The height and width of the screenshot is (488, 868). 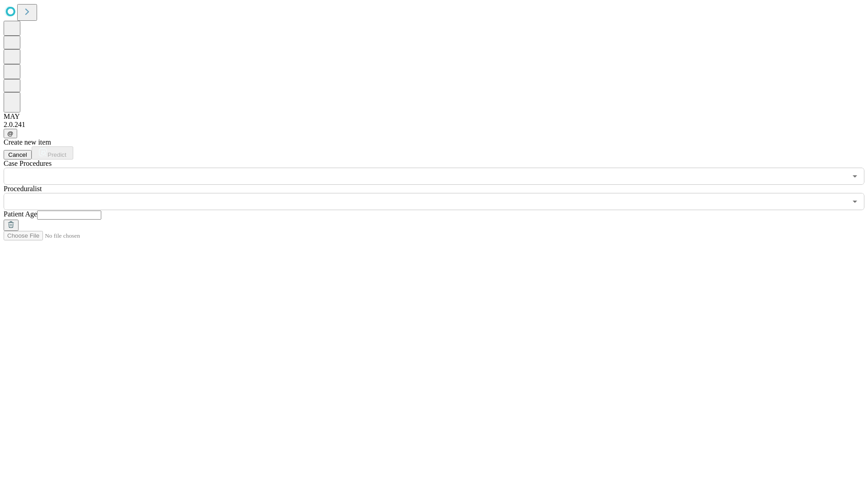 What do you see at coordinates (20, 214) in the screenshot?
I see `span: Patient Age` at bounding box center [20, 214].